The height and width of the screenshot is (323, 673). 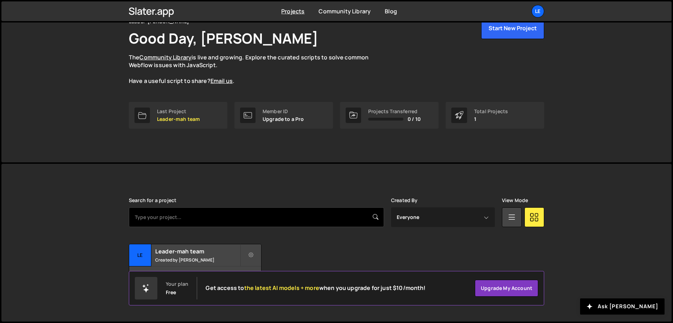 What do you see at coordinates (256, 217) in the screenshot?
I see `input: Type your project...` at bounding box center [256, 217].